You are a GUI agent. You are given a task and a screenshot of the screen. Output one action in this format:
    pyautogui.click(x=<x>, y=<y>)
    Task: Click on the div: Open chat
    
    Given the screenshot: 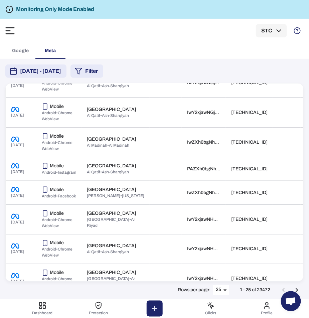 What is the action you would take?
    pyautogui.click(x=291, y=302)
    